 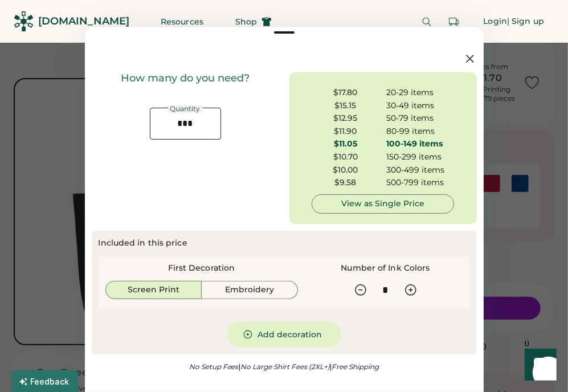 What do you see at coordinates (496, 22) in the screenshot?
I see `div: Login` at bounding box center [496, 22].